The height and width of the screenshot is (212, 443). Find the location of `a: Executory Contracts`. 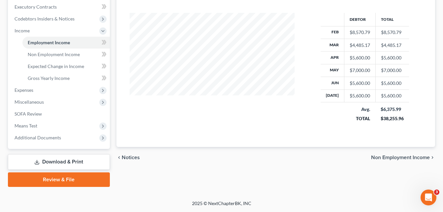

a: Executory Contracts is located at coordinates (59, 7).